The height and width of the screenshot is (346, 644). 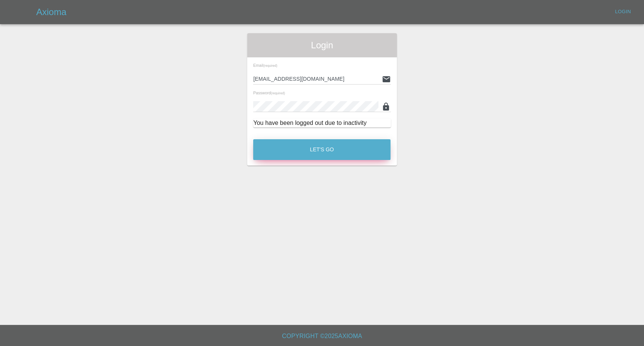 What do you see at coordinates (269, 93) in the screenshot?
I see `span: Password` at bounding box center [269, 93].